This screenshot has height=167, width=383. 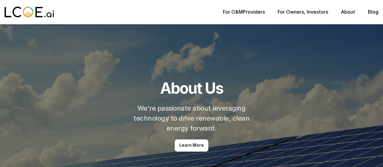 I want to click on a: Blog, so click(x=373, y=12).